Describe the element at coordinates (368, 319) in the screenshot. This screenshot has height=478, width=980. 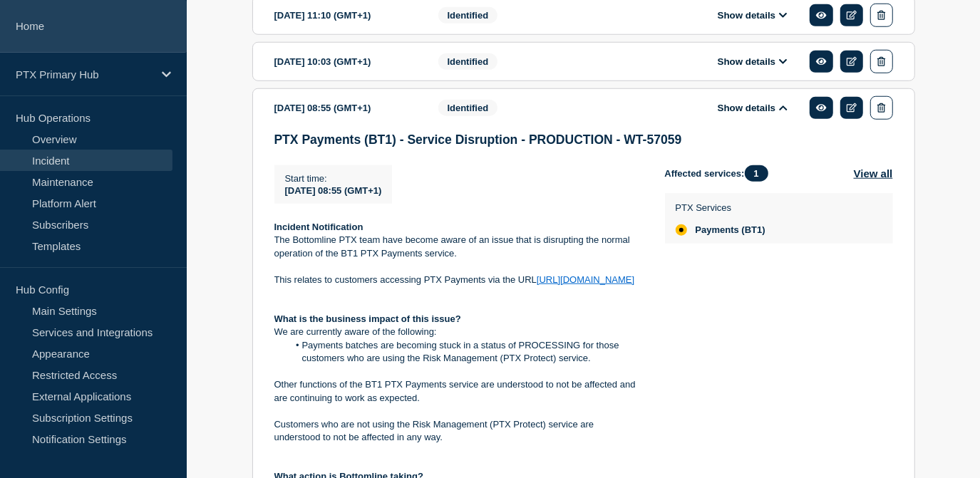
I see `strong: What is the business impact of this issue?` at that location.